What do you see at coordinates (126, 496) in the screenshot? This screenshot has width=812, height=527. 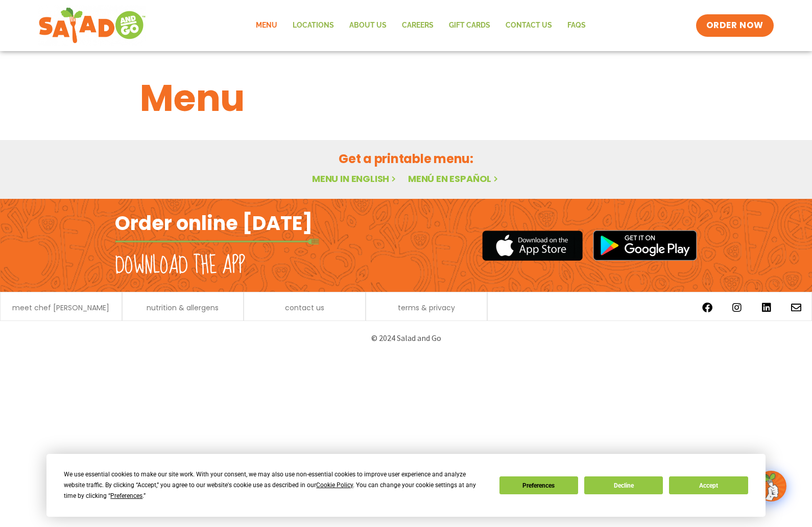 I see `span: Preferences` at bounding box center [126, 496].